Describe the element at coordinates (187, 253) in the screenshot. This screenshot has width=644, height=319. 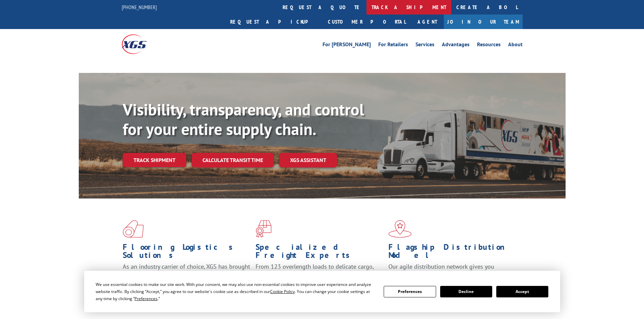
I see `h1: Flooring Logistics Solutions` at that location.